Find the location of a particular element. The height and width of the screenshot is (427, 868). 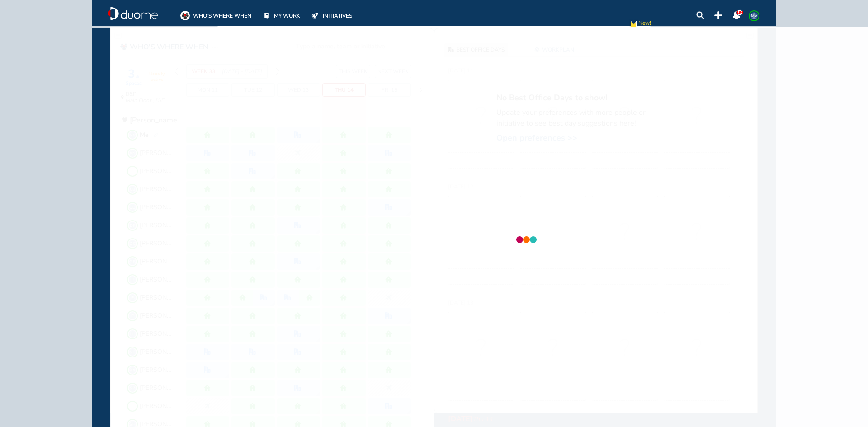

img: notification-panel-on.a48c1939.svg is located at coordinates (736, 15).